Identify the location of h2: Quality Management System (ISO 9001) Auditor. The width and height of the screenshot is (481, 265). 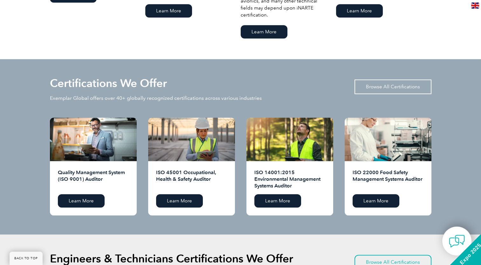
(93, 179).